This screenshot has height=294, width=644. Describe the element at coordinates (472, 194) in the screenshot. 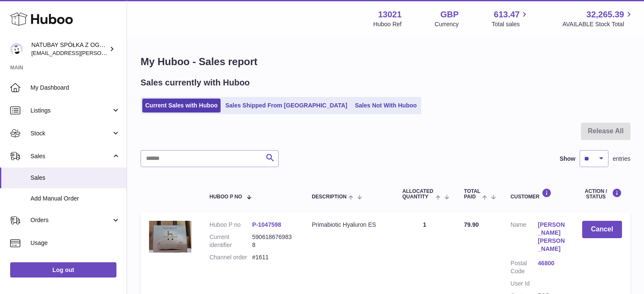

I see `span: Total paid` at that location.